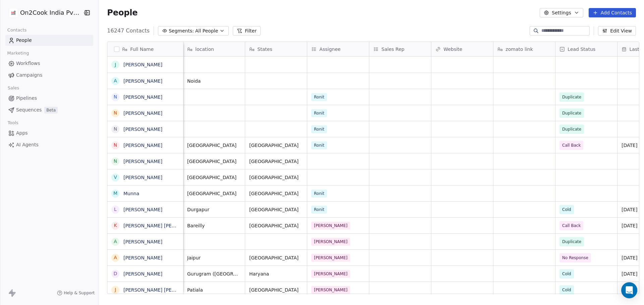  Describe the element at coordinates (115, 193) in the screenshot. I see `div: M` at that location.